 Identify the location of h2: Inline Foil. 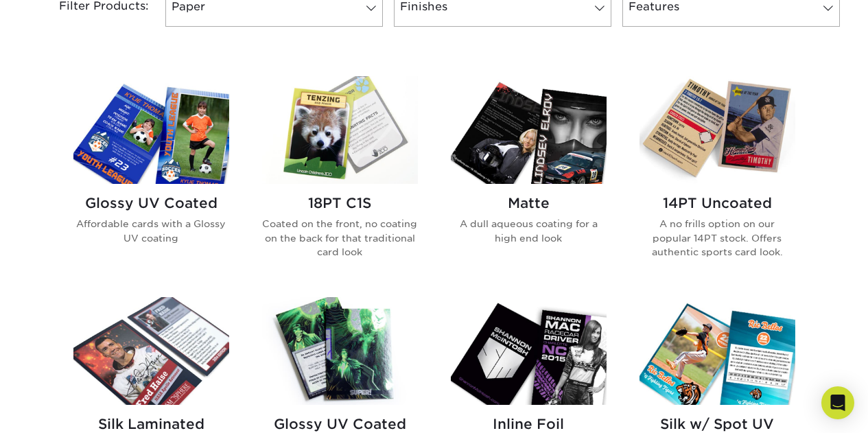
(528, 425).